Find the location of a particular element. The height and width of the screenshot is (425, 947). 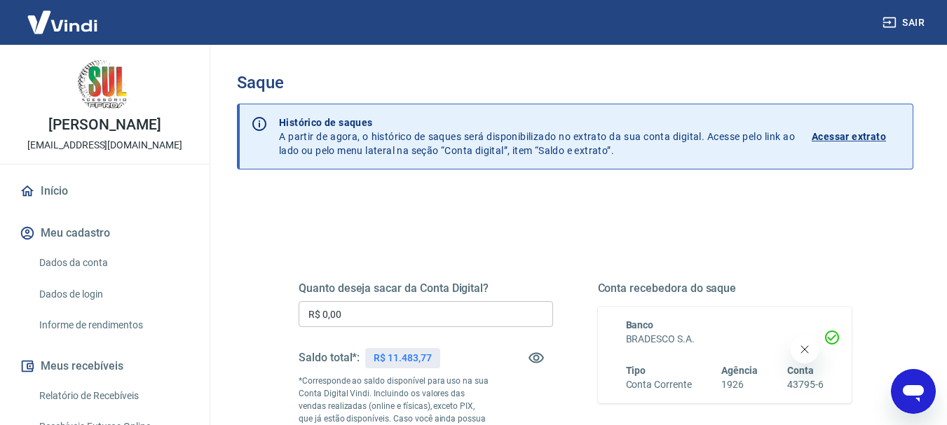

span: Olá! Precisa de ajuda? is located at coordinates (63, 15).